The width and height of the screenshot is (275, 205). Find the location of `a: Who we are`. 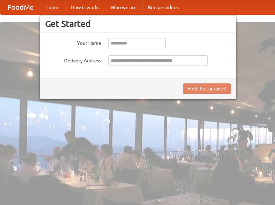

a: Who we are is located at coordinates (124, 7).